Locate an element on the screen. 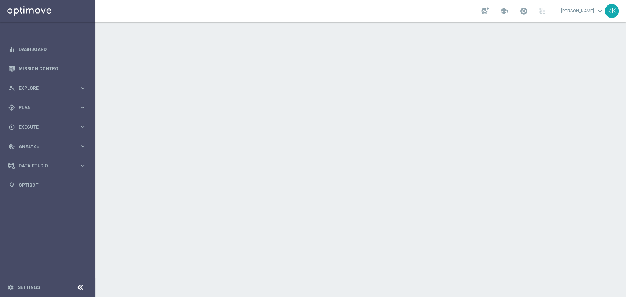  span: Data Studio is located at coordinates (49, 166).